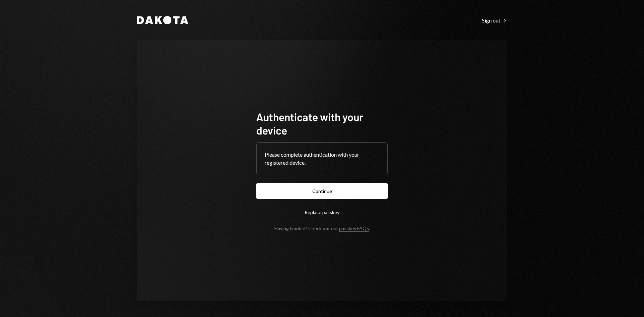 The height and width of the screenshot is (317, 644). Describe the element at coordinates (322, 191) in the screenshot. I see `button: Continue` at that location.